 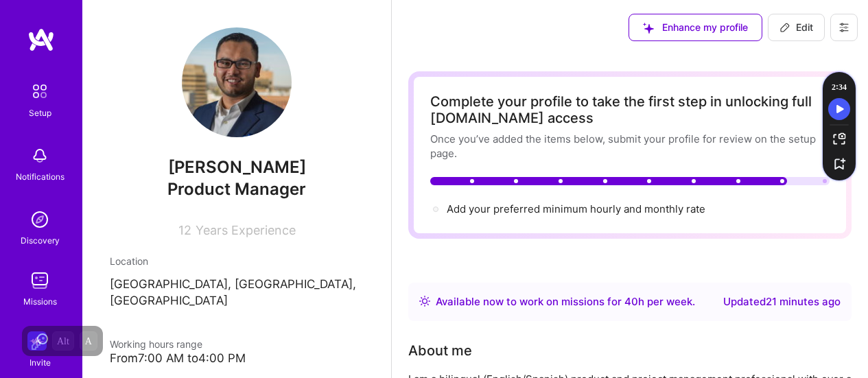 I want to click on span: Years Experience, so click(x=246, y=230).